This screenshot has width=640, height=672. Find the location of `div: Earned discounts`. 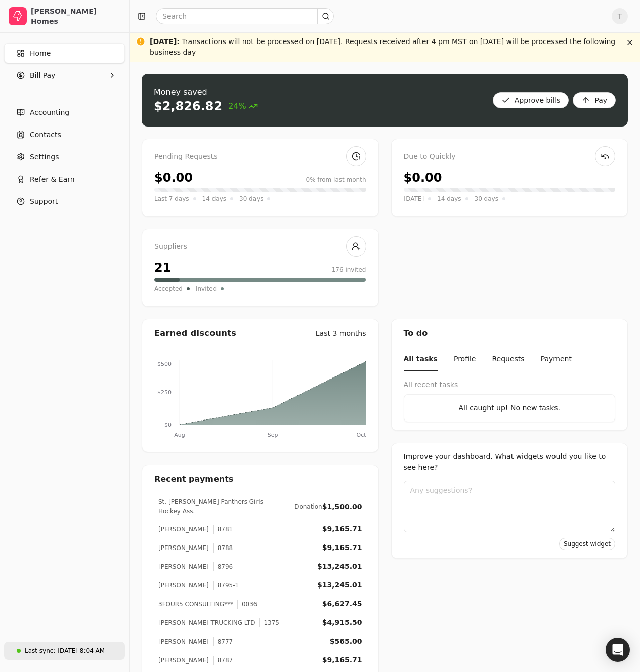

div: Earned discounts is located at coordinates (196, 333).